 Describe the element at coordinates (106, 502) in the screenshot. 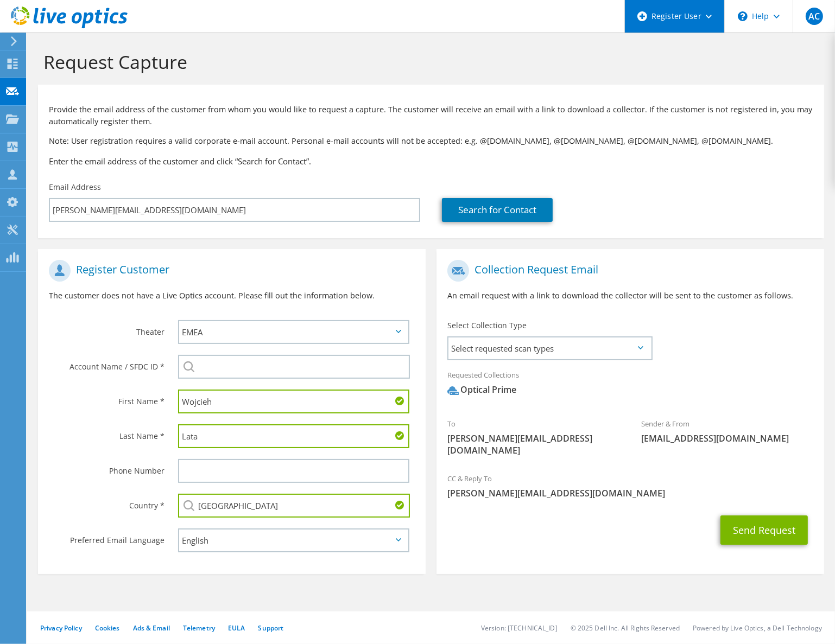

I see `label: Country *` at that location.